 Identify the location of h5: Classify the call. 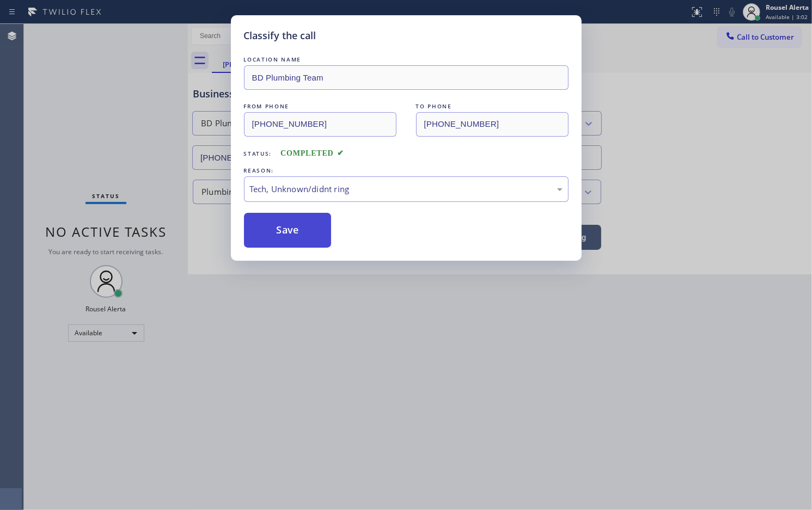
(280, 36).